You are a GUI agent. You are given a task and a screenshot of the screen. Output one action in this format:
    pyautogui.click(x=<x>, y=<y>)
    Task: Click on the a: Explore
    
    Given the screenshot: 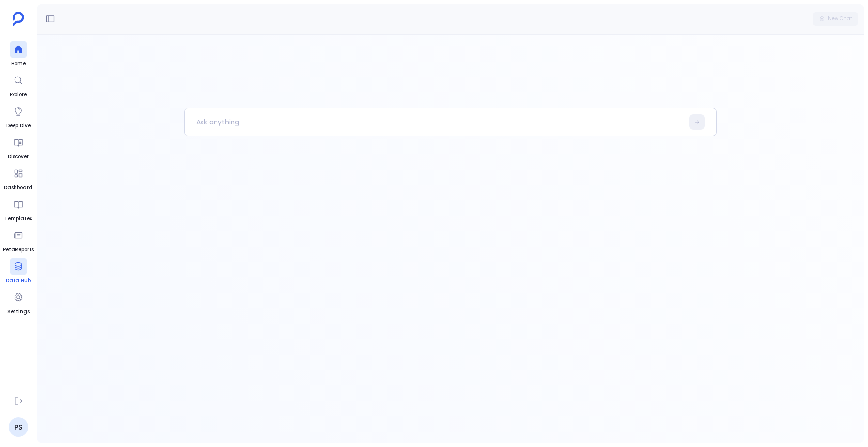 What is the action you would take?
    pyautogui.click(x=18, y=85)
    